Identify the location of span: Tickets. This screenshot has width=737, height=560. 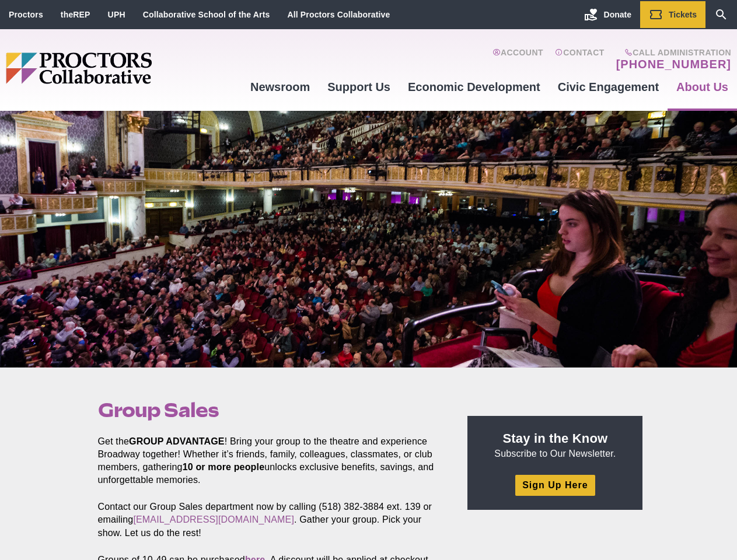
(683, 15).